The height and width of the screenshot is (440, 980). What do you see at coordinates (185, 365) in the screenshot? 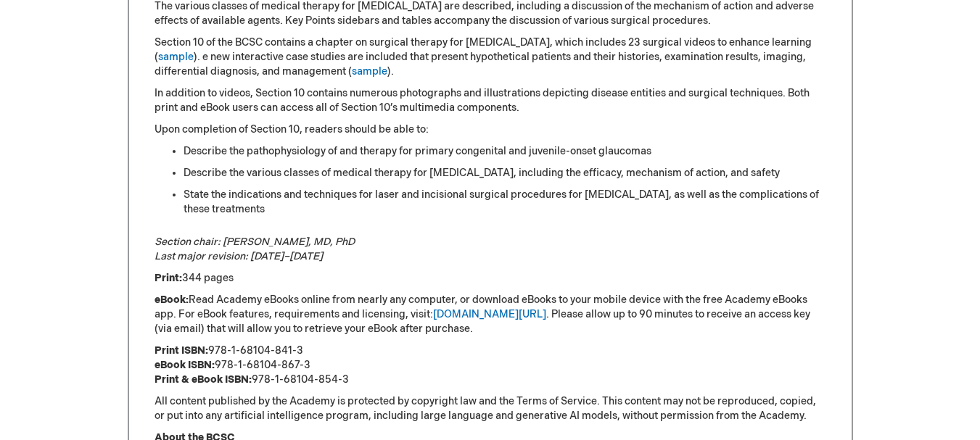
I see `strong: eBook ISBN:` at bounding box center [185, 365].